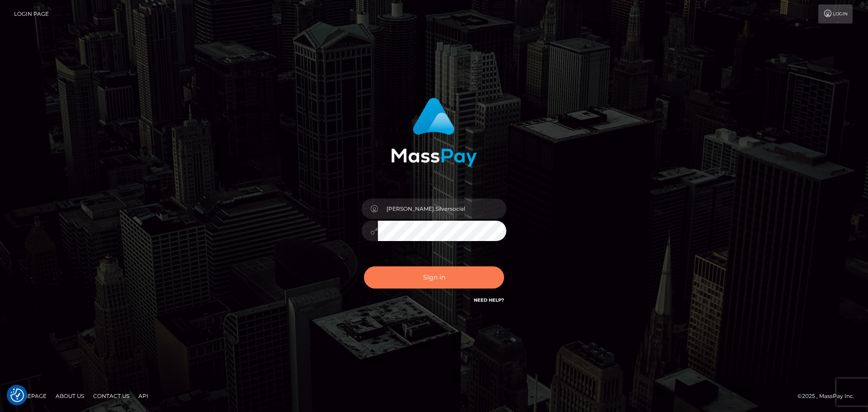 The image size is (868, 412). Describe the element at coordinates (835, 14) in the screenshot. I see `a: Login` at that location.